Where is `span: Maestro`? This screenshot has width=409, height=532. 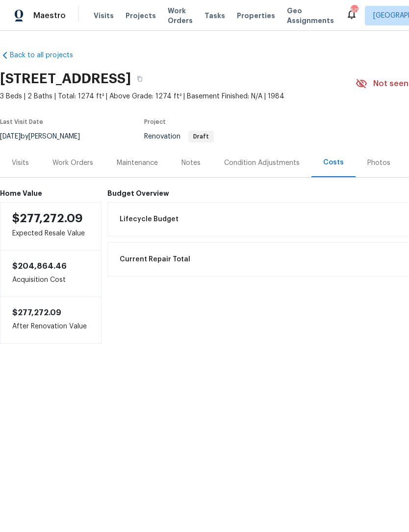 span: Maestro is located at coordinates (50, 16).